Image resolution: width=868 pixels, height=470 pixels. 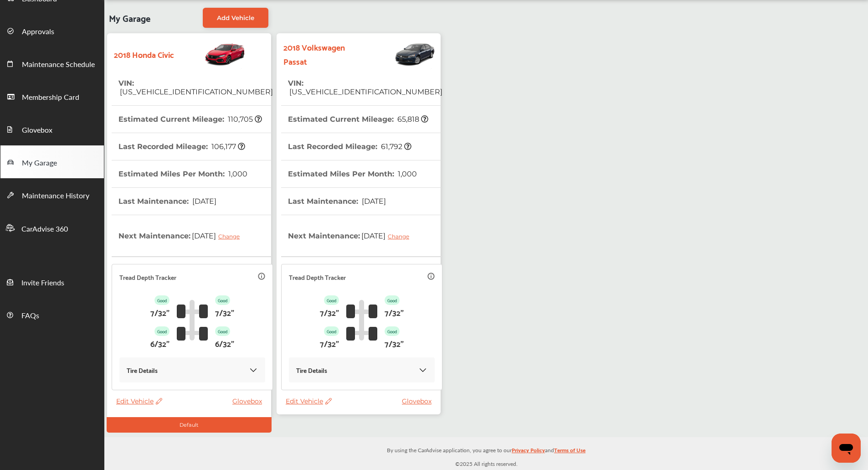 I want to click on a: Approvals, so click(x=52, y=31).